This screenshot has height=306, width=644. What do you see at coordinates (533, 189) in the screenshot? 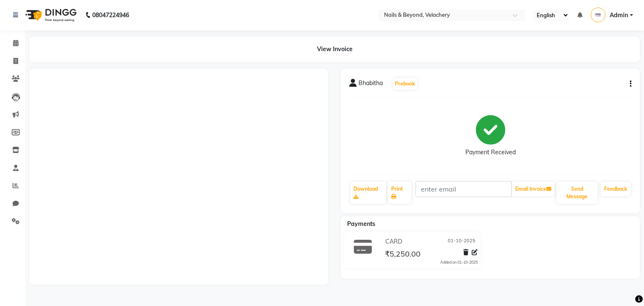
I see `button: Email Invoice` at bounding box center [533, 189].